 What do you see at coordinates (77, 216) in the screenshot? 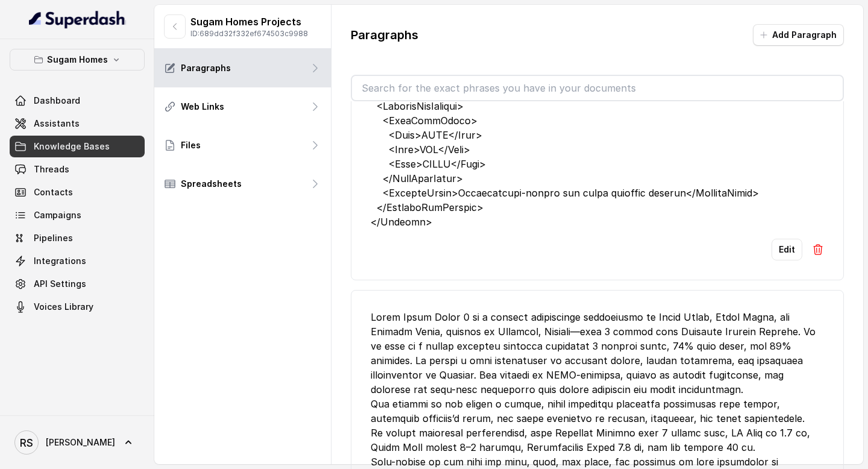
I see `a: Campaigns` at bounding box center [77, 216].